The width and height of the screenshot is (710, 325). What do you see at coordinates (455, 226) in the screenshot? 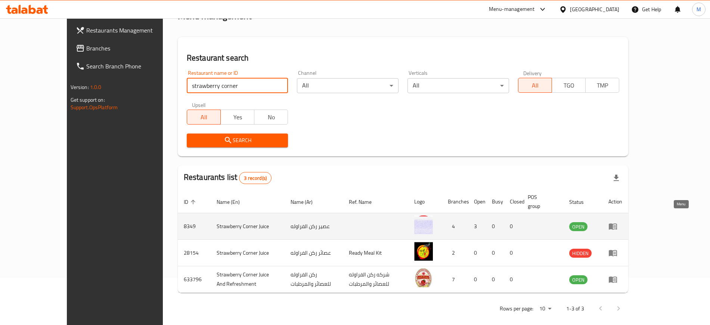
I see `td: 4` at bounding box center [455, 226].